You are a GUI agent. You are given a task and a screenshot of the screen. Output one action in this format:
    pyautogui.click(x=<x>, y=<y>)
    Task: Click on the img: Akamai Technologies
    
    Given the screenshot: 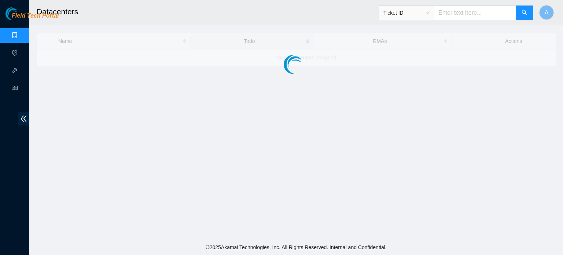 What is the action you would take?
    pyautogui.click(x=21, y=14)
    